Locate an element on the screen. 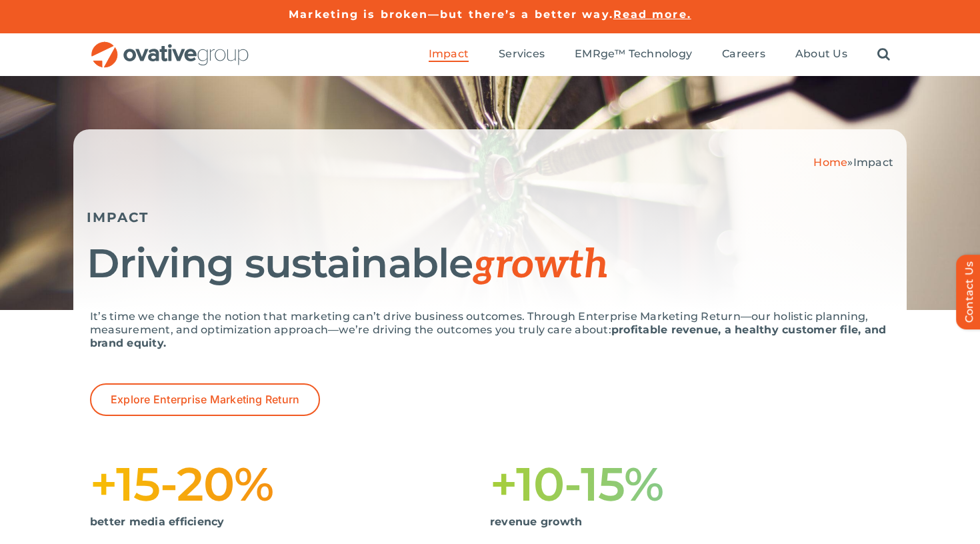  span: Explore Enterprise Marketing Return is located at coordinates (205, 399).